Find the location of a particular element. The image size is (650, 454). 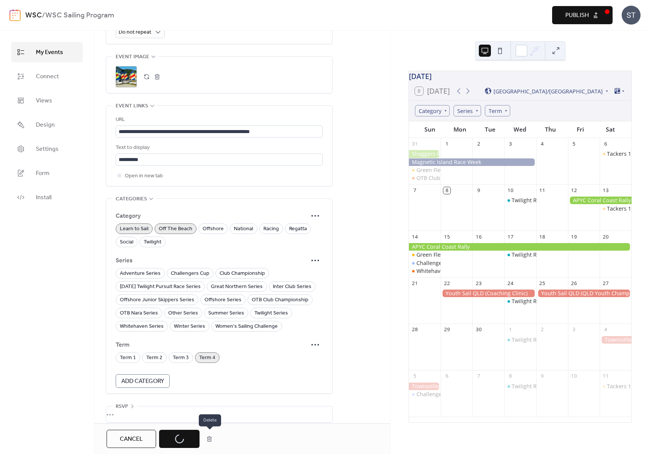

span: Settings is located at coordinates (47, 149).